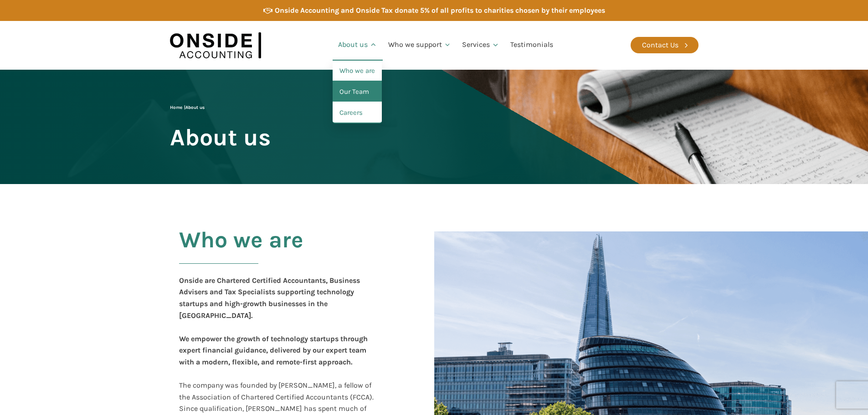 This screenshot has height=415, width=868. Describe the element at coordinates (660, 45) in the screenshot. I see `div: Contact Us` at that location.